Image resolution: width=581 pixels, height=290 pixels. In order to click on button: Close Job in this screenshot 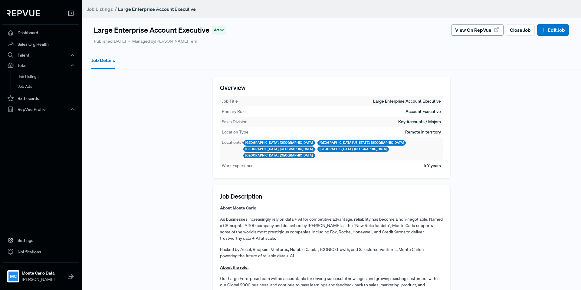, I will do `click(520, 30)`.